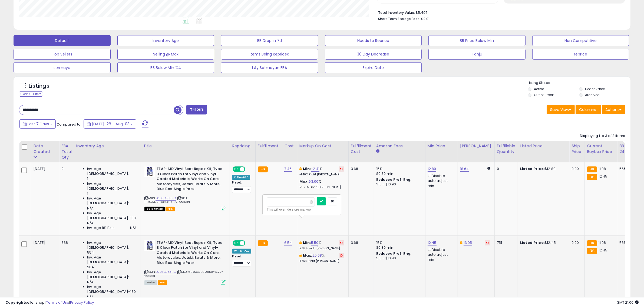 The width and height of the screenshot is (644, 308). I want to click on button: BB Below Min %4, so click(166, 67).